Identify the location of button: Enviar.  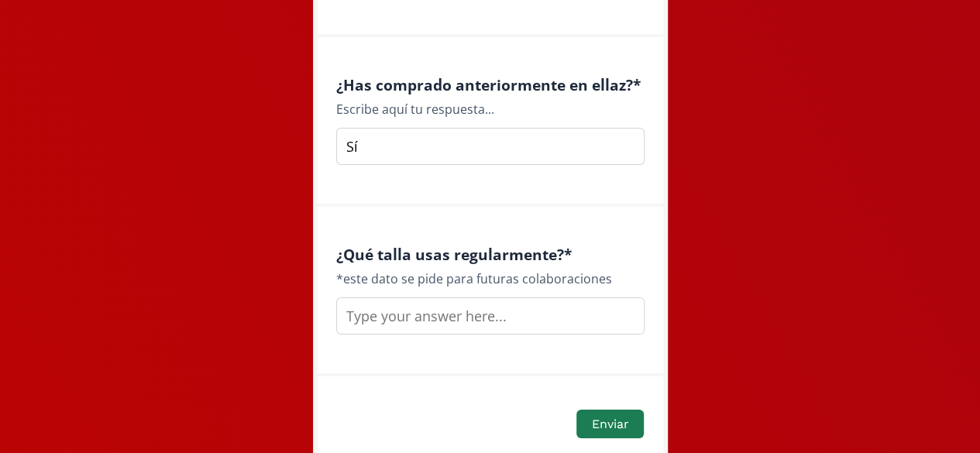
(610, 423).